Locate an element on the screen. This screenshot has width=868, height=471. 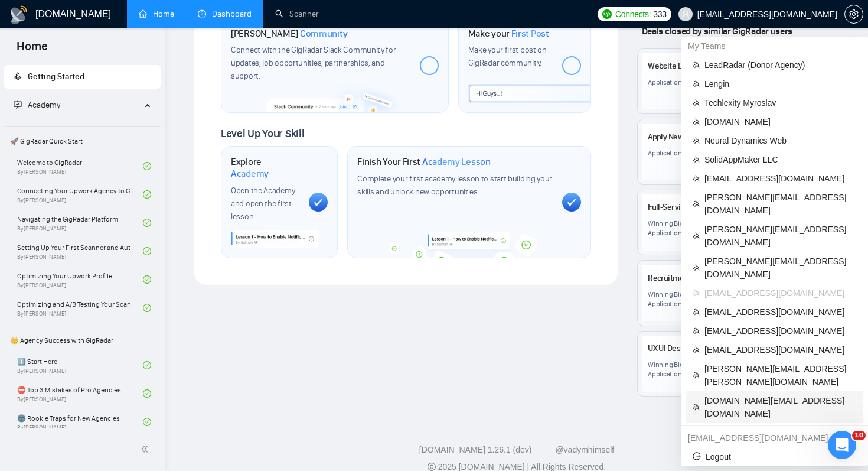
span: logout is located at coordinates (697, 456).